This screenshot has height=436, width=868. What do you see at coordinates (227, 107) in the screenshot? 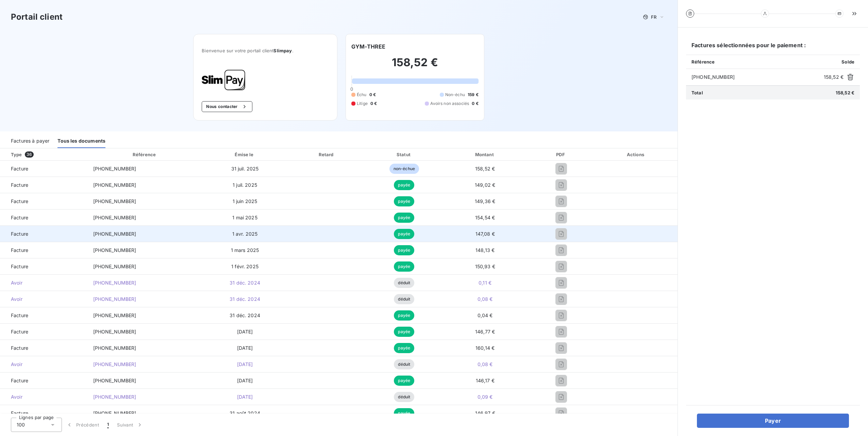
I see `button: Nous contacter` at bounding box center [227, 107].